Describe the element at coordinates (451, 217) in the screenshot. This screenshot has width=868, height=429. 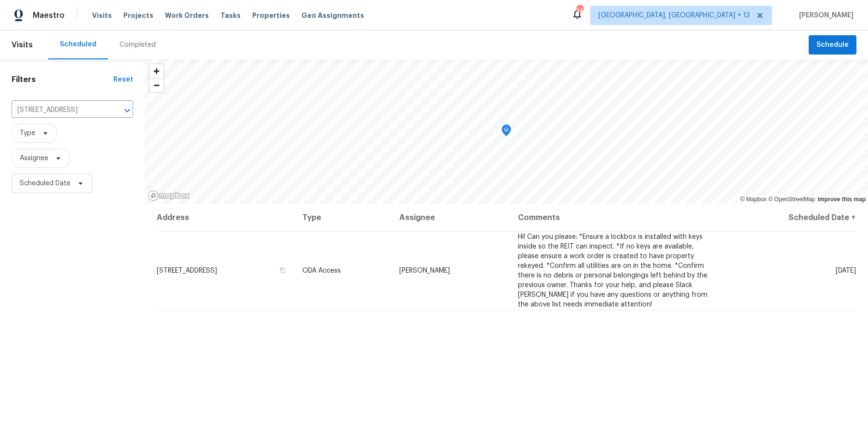
I see `th: Assignee` at that location.